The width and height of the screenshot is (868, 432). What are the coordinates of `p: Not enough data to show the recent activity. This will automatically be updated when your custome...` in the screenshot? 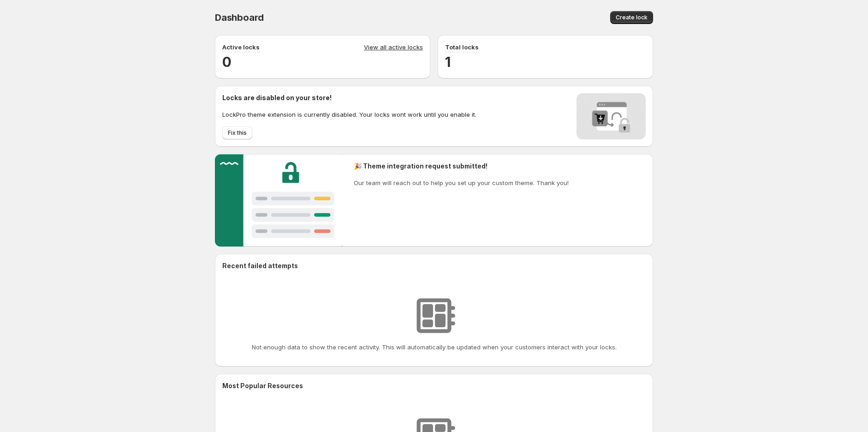 It's located at (434, 347).